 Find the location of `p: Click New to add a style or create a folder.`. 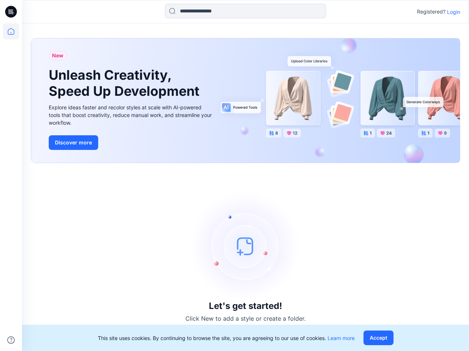

p: Click New to add a style or create a folder. is located at coordinates (245, 319).